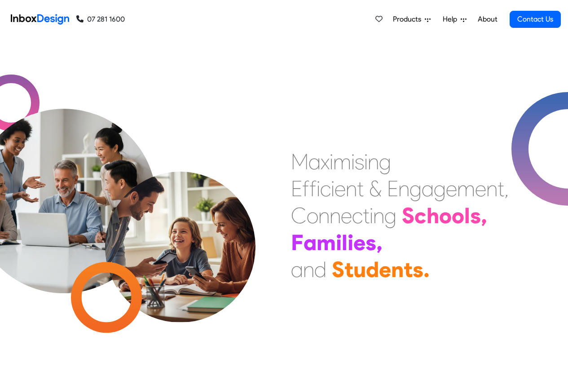  What do you see at coordinates (180, 228) in the screenshot?
I see `img: parents_with_child.png` at bounding box center [180, 228].